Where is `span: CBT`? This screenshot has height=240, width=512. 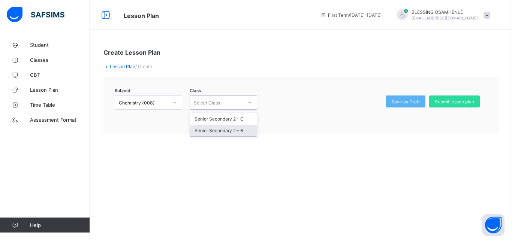 span: CBT is located at coordinates (60, 75).